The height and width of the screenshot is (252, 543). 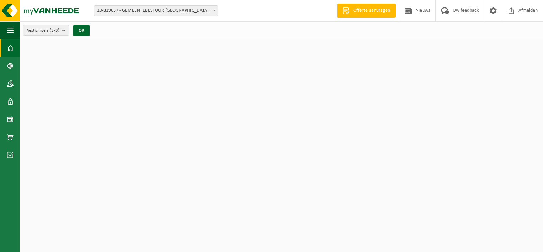 What do you see at coordinates (54, 30) in the screenshot?
I see `count: (3/3)` at bounding box center [54, 30].